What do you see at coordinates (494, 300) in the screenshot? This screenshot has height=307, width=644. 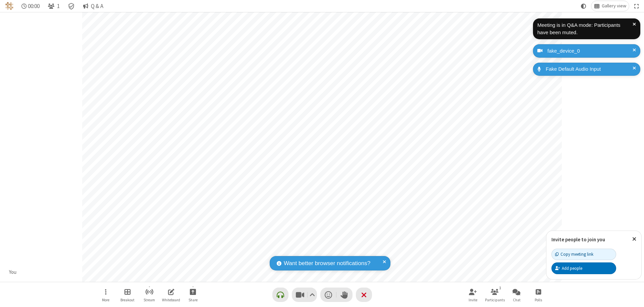 I see `span: Participants` at bounding box center [494, 300].